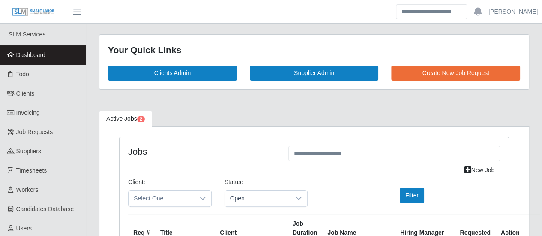  What do you see at coordinates (33, 12) in the screenshot?
I see `img: SLM Logo` at bounding box center [33, 12].